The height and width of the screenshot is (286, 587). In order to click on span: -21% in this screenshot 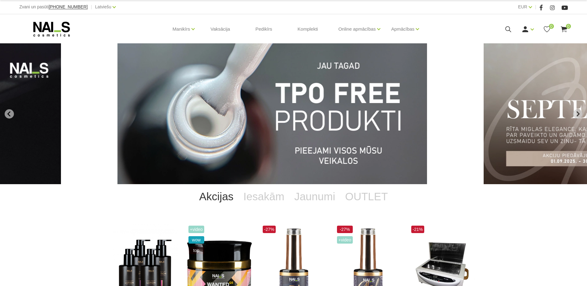, I will do `click(418, 229)`.